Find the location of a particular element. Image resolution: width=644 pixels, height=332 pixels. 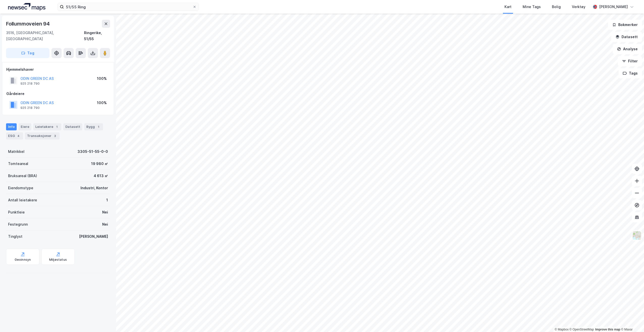

div: ESG is located at coordinates (14, 136).